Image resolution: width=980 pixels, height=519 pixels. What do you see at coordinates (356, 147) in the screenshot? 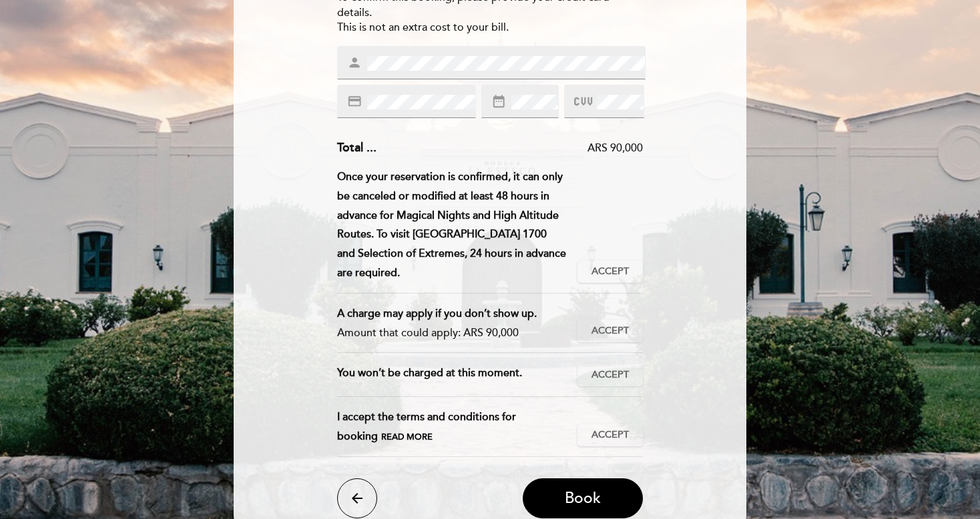
I see `span: Total ...` at bounding box center [356, 147].